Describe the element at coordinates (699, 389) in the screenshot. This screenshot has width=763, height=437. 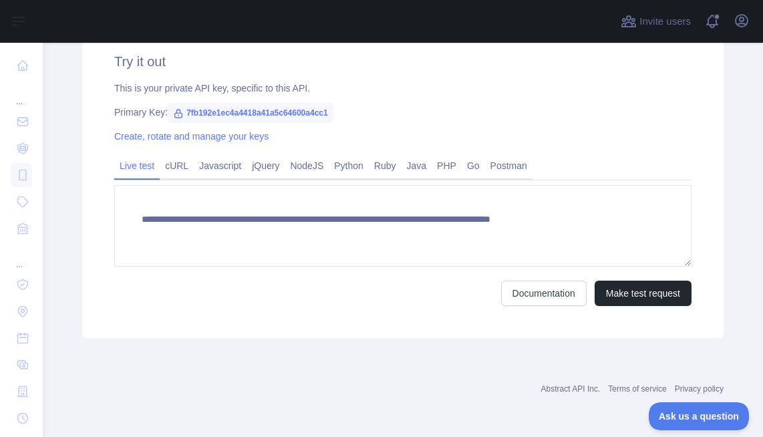
I see `a: Privacy policy` at that location.